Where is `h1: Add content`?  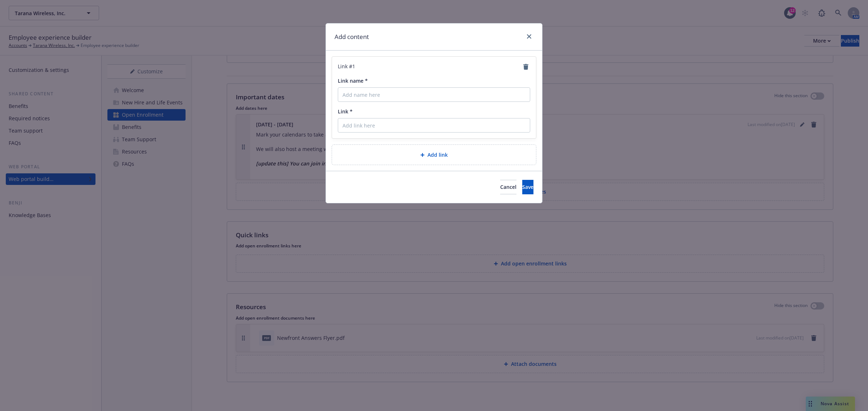 h1: Add content is located at coordinates (351, 37).